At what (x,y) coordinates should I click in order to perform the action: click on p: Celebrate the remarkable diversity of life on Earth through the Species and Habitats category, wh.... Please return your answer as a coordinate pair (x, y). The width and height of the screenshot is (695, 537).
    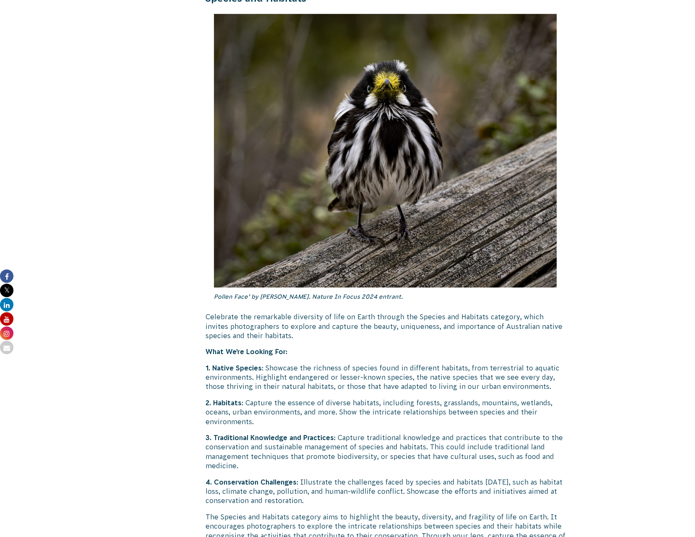
    Looking at the image, I should click on (385, 326).